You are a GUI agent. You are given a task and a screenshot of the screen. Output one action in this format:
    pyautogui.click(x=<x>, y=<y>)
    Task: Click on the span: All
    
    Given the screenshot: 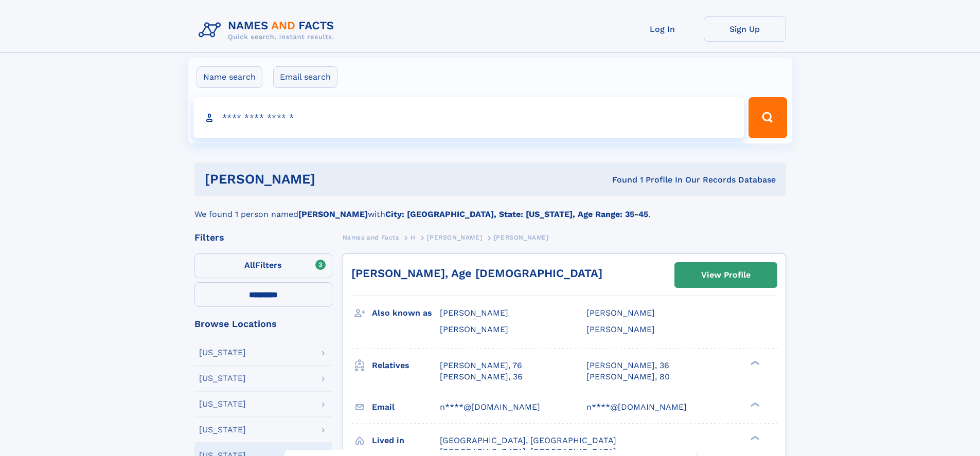 What is the action you would take?
    pyautogui.click(x=250, y=265)
    